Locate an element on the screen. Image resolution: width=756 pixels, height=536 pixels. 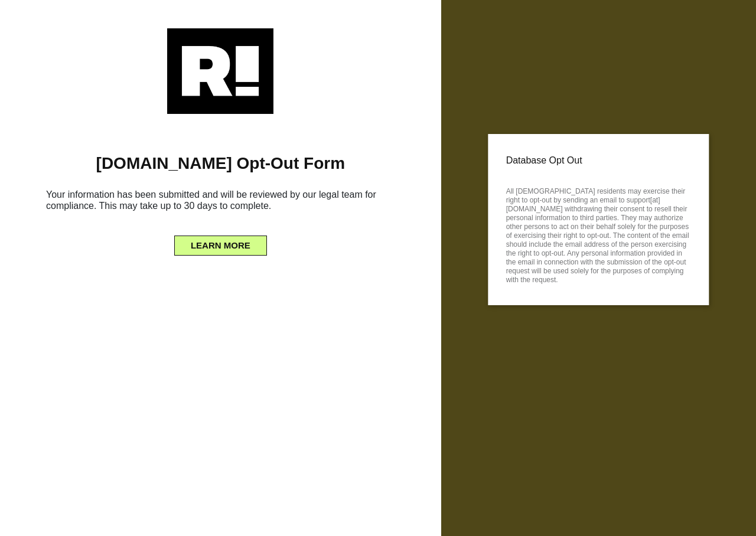
img: Retention.com is located at coordinates (221, 71).